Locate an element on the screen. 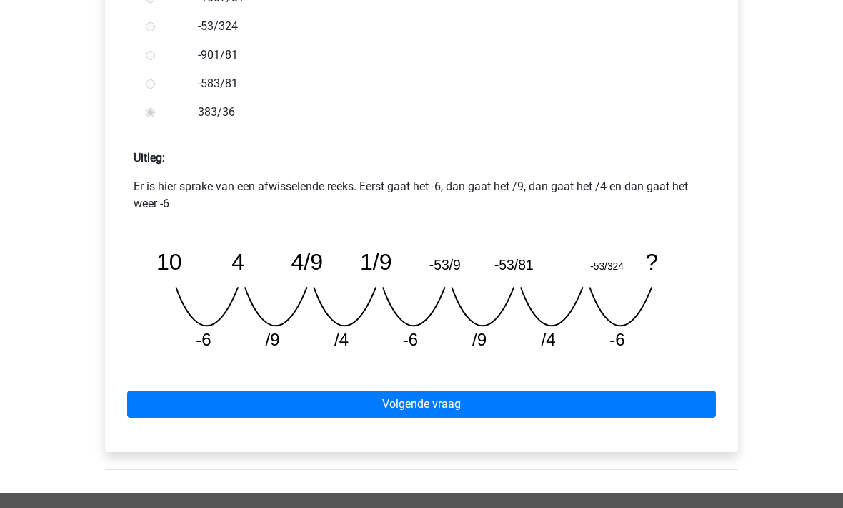 The image size is (843, 508). tspan: 1/9 is located at coordinates (377, 262).